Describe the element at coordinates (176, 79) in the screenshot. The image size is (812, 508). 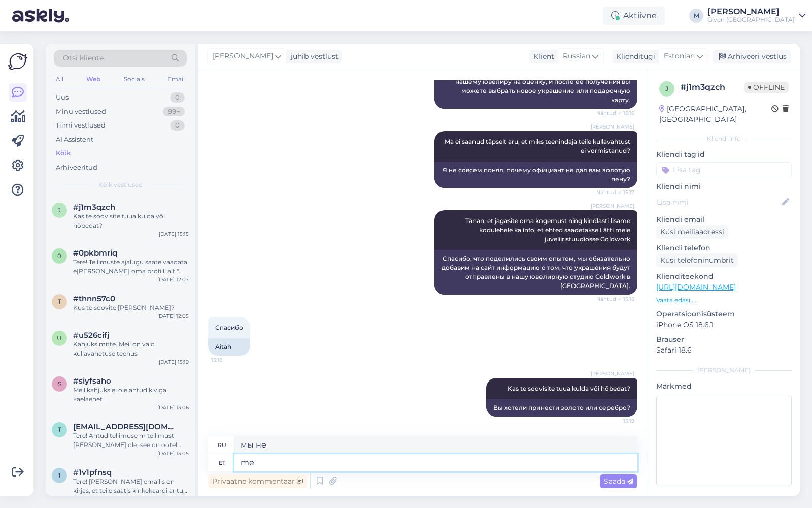
I see `div: Email` at that location.